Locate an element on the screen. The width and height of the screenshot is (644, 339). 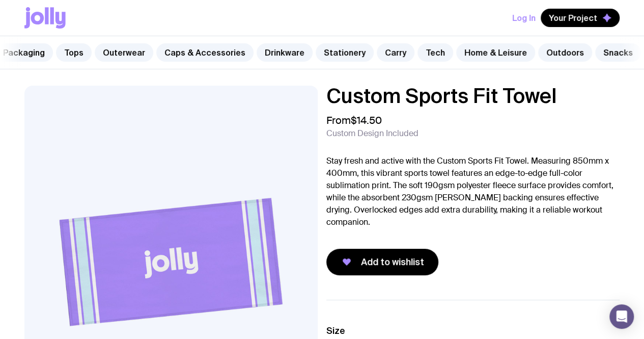
span: $14.50 is located at coordinates (366, 120).